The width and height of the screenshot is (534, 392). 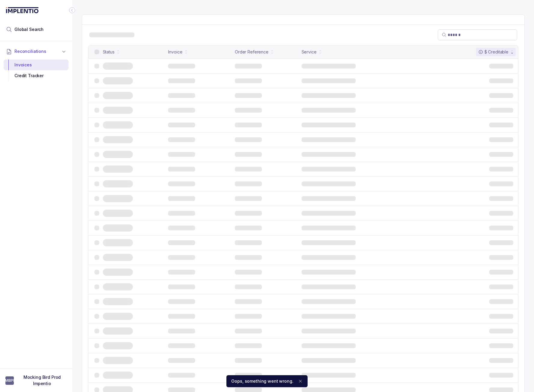 I want to click on span: Global Search, so click(x=29, y=30).